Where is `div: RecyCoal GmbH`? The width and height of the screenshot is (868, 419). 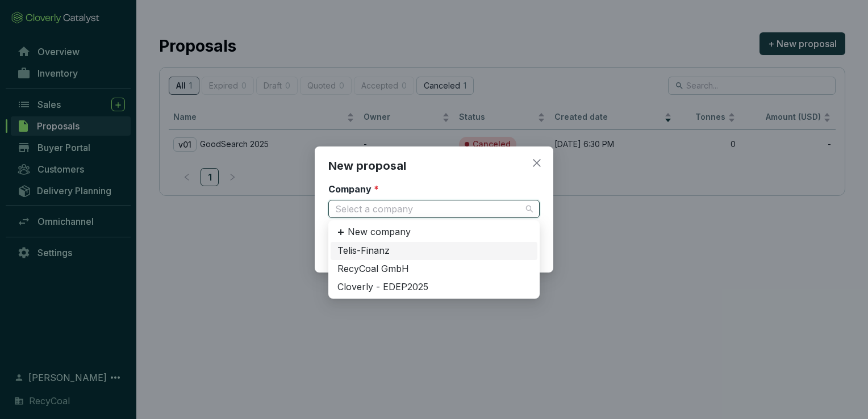
div: RecyCoal GmbH is located at coordinates (434, 269).